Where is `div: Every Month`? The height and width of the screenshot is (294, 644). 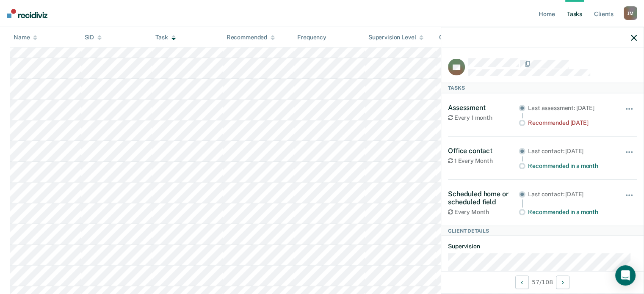 div: Every Month is located at coordinates (483, 212).